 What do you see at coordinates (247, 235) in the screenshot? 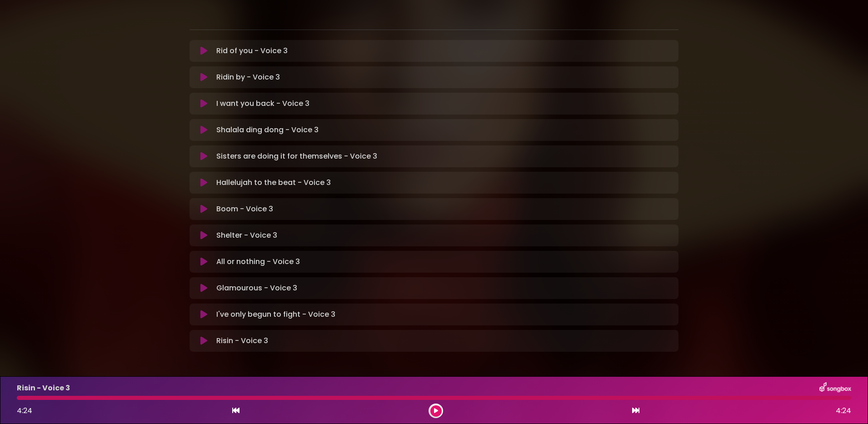
I see `p: Shelter - Voice 3` at bounding box center [247, 235].